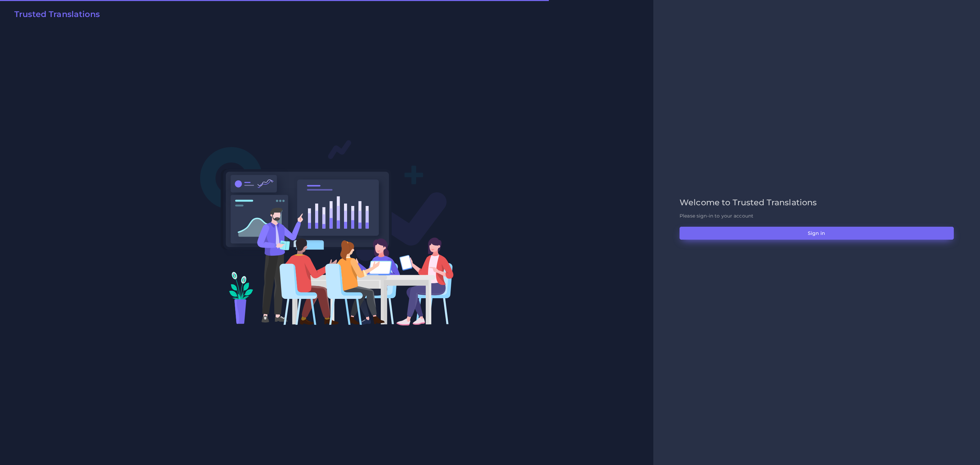  What do you see at coordinates (57, 14) in the screenshot?
I see `h2: Trusted Translations` at bounding box center [57, 14].